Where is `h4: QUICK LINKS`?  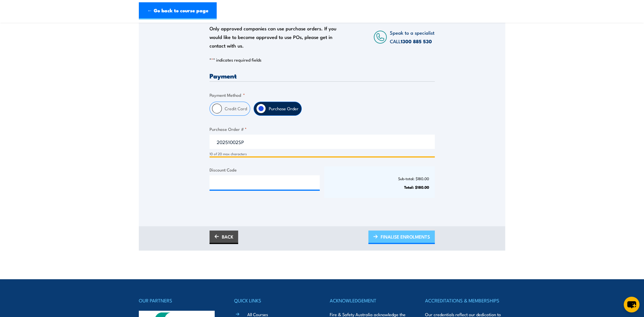 h4: QUICK LINKS is located at coordinates (274, 300).